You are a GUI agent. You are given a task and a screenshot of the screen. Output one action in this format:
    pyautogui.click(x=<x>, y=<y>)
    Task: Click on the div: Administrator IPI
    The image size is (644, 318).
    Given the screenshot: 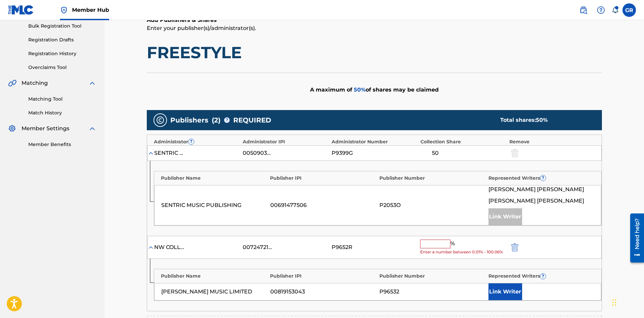 What is the action you would take?
    pyautogui.click(x=285, y=142)
    